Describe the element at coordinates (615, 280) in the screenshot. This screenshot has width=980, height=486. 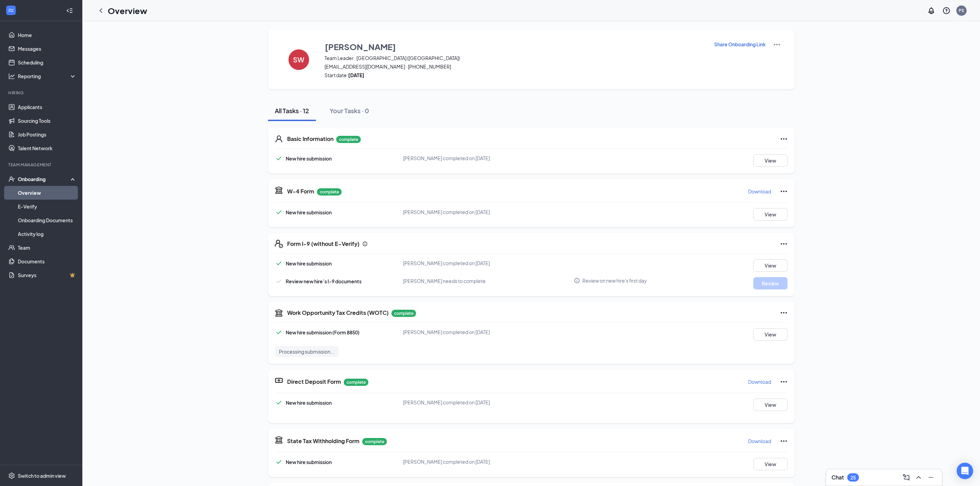
I see `span: Review on new hire's first day` at that location.